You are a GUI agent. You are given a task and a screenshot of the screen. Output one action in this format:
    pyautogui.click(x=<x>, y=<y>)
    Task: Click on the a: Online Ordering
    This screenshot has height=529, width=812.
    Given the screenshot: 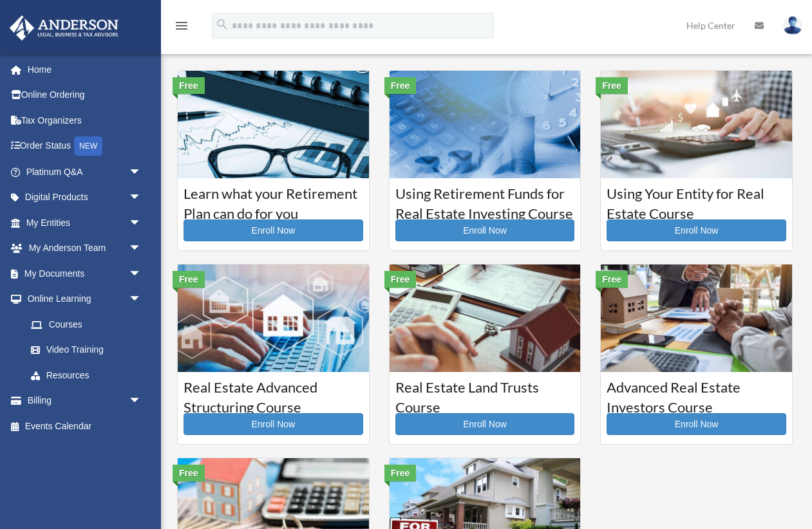 What is the action you would take?
    pyautogui.click(x=85, y=95)
    